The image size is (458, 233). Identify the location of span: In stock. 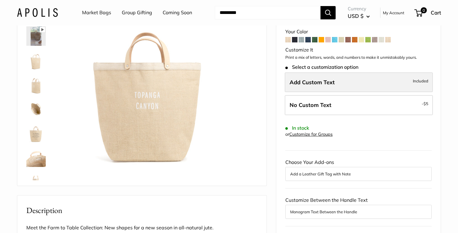
(297, 128).